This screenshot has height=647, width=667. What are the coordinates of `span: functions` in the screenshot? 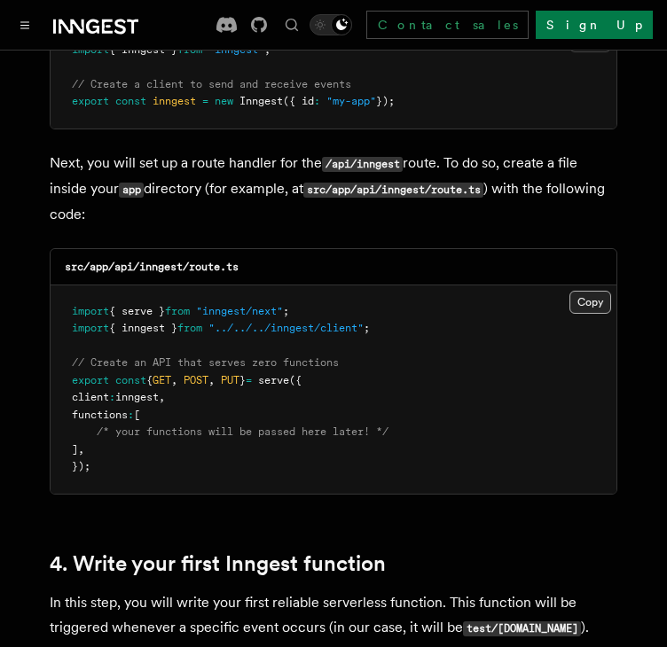 It's located at (99, 415).